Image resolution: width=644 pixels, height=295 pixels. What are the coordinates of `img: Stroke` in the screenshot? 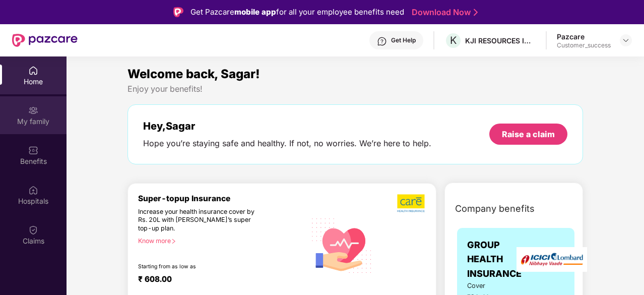 It's located at (476, 12).